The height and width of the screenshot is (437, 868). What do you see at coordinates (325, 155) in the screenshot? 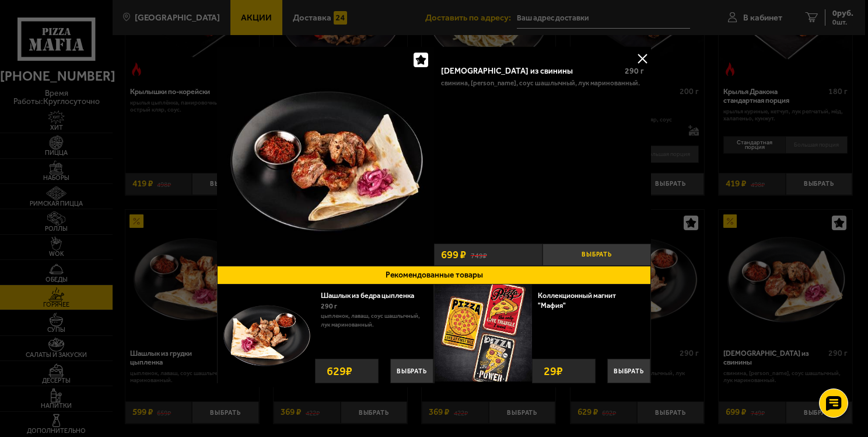
I see `a: Шашлык из свинины` at bounding box center [325, 155].